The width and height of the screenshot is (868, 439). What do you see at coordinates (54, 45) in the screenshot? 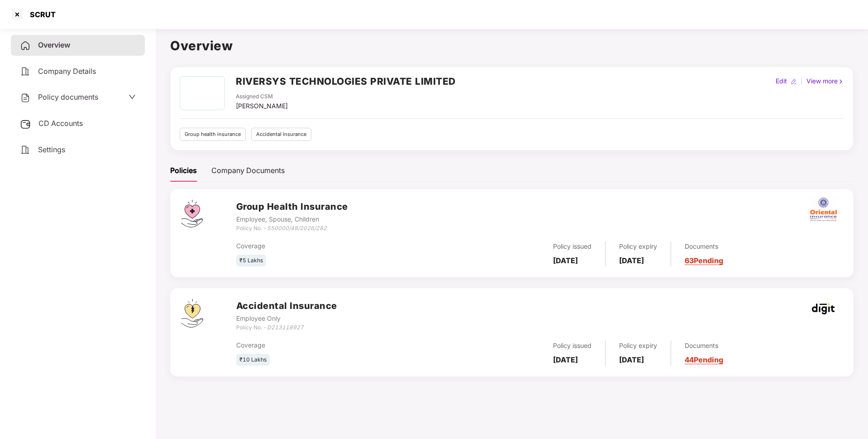
I see `span: Overview` at bounding box center [54, 45].